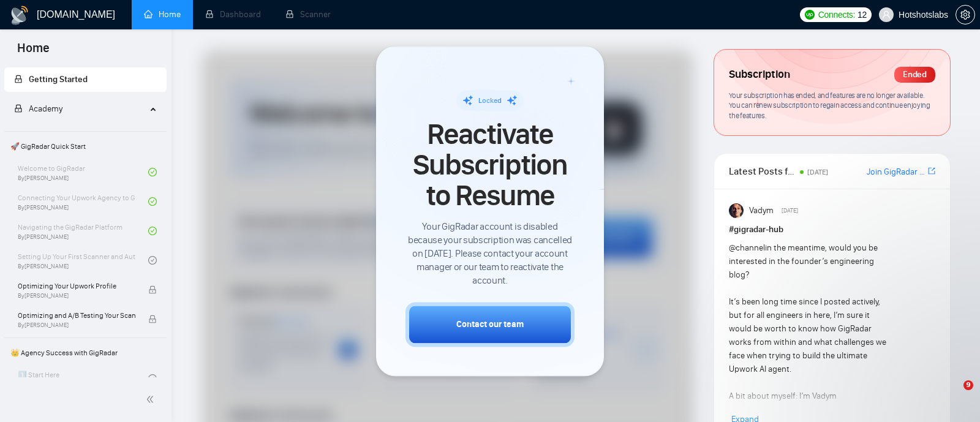  I want to click on div: Contact our team, so click(490, 324).